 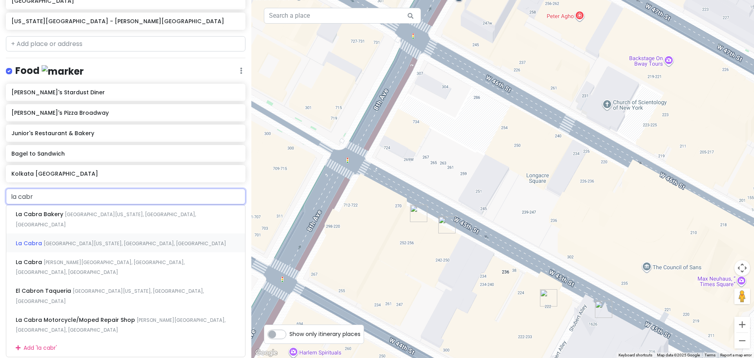 What do you see at coordinates (325, 334) in the screenshot?
I see `span: Show only itinerary places` at bounding box center [325, 334].